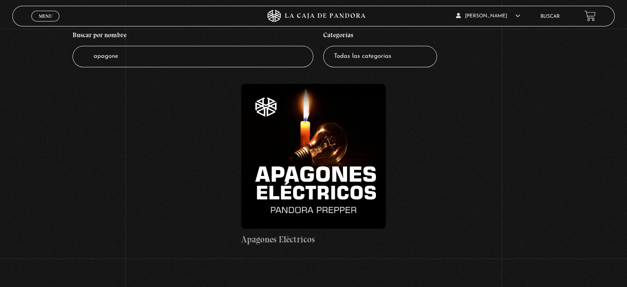 The width and height of the screenshot is (627, 287). I want to click on h4: Buscar por nombre, so click(193, 36).